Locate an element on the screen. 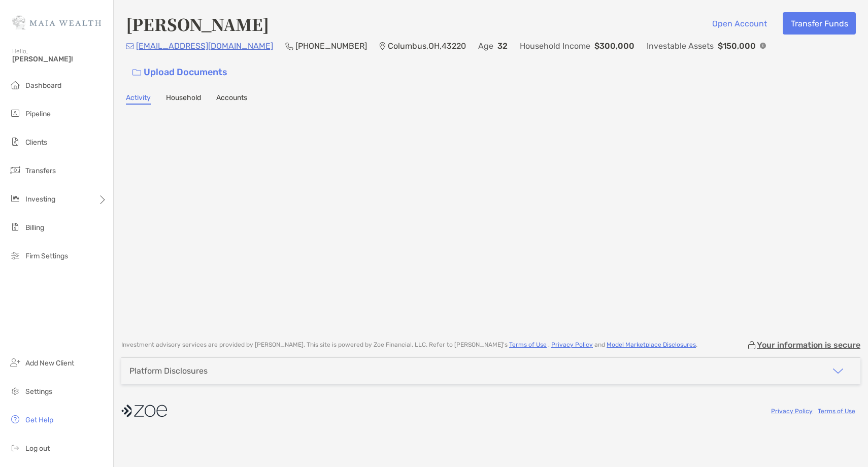  span: Settings is located at coordinates (39, 391).